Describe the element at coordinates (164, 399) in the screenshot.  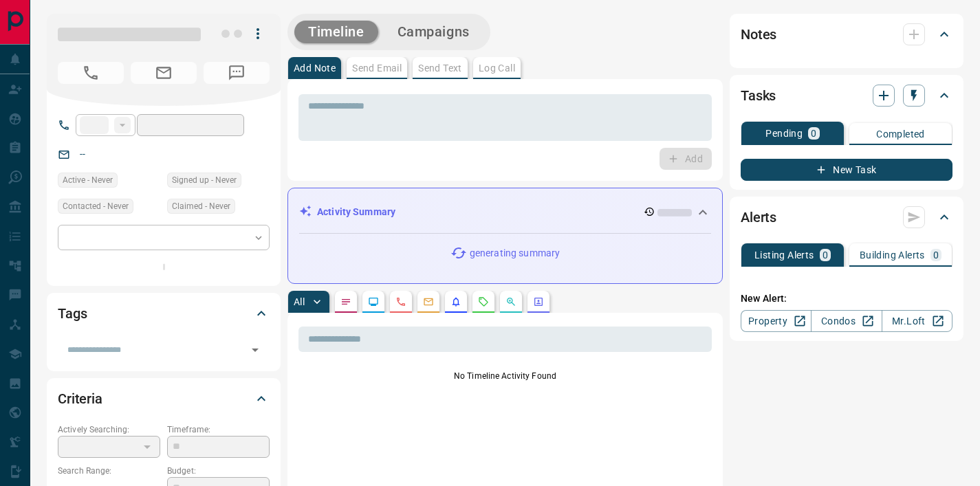
I see `div: Criteria` at that location.